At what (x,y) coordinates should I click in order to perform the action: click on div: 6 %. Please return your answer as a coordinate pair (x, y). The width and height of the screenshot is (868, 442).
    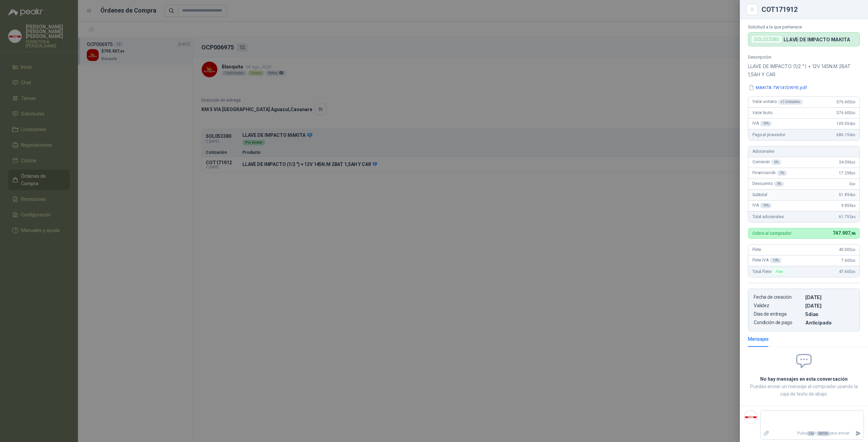
    Looking at the image, I should click on (776, 162).